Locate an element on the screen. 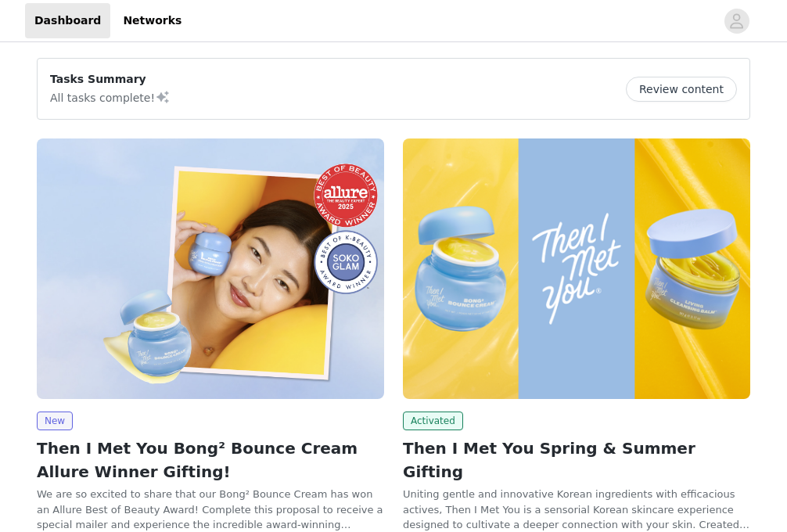 The image size is (787, 532). a: Networks is located at coordinates (152, 21).